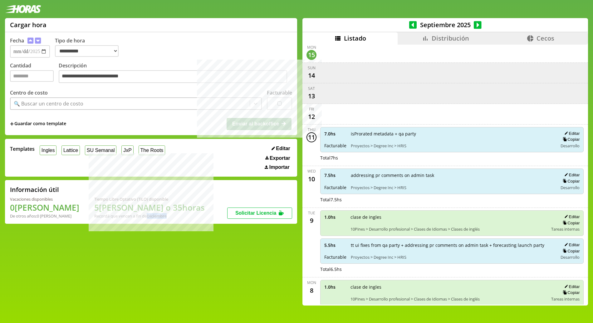 This screenshot has height=323, width=593. Describe the element at coordinates (22, 149) in the screenshot. I see `span: Templates` at that location.